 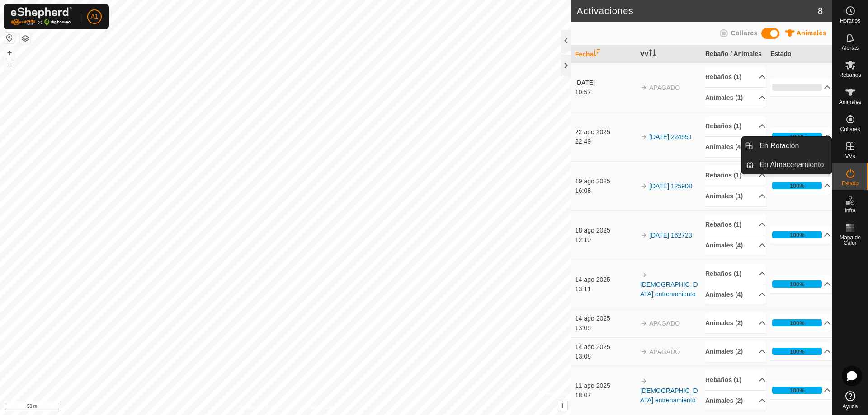 What do you see at coordinates (797, 87) in the screenshot?
I see `div: 0%` at bounding box center [797, 87].